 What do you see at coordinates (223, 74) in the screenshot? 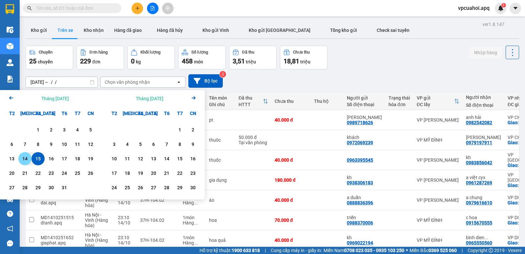
I see `sup: 2` at bounding box center [223, 74].